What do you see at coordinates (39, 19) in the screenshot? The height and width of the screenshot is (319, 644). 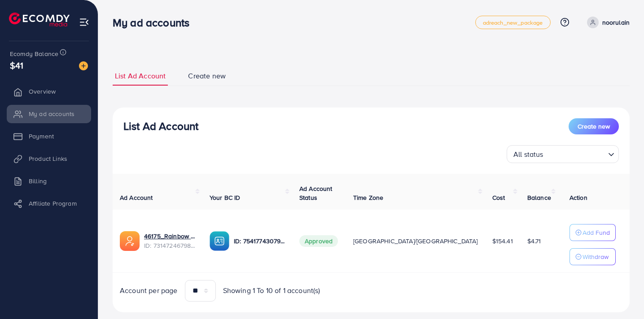 I see `a: logo` at bounding box center [39, 19].